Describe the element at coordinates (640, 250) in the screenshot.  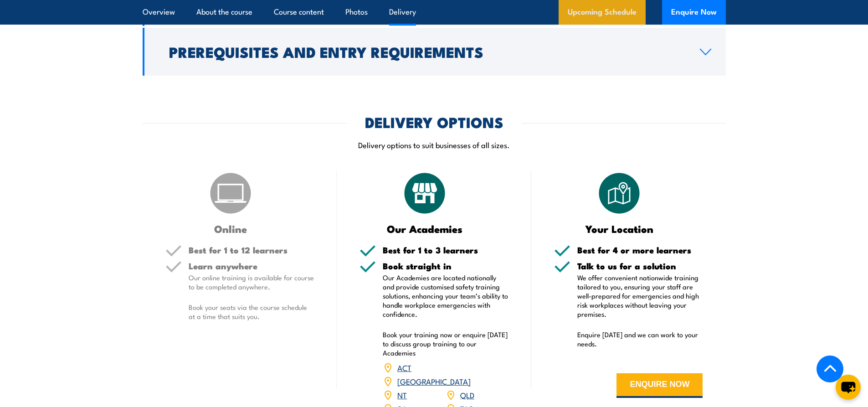
I see `h5: Best for 4 or more learners` at that location.